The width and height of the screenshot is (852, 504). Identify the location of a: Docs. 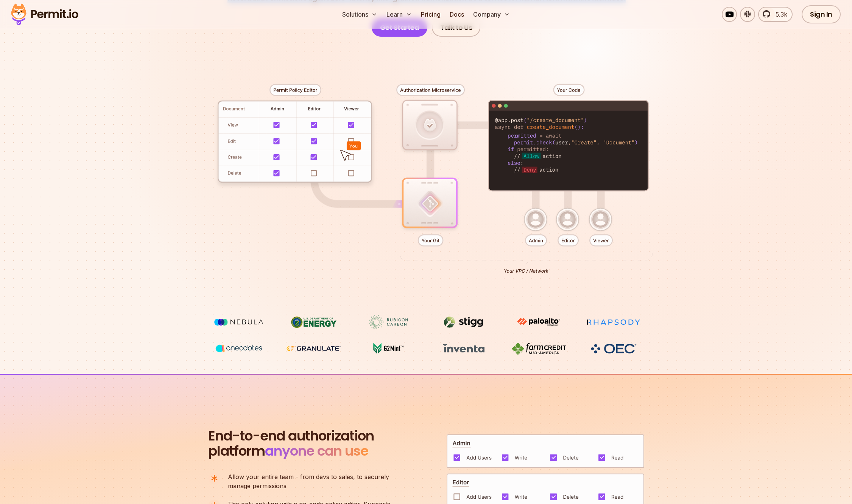
(457, 15).